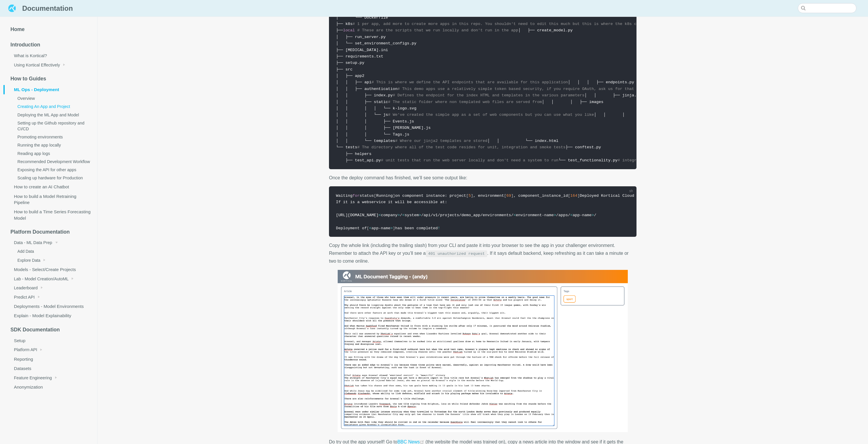 The height and width of the screenshot is (444, 868). I want to click on a: Documentation, so click(40, 9).